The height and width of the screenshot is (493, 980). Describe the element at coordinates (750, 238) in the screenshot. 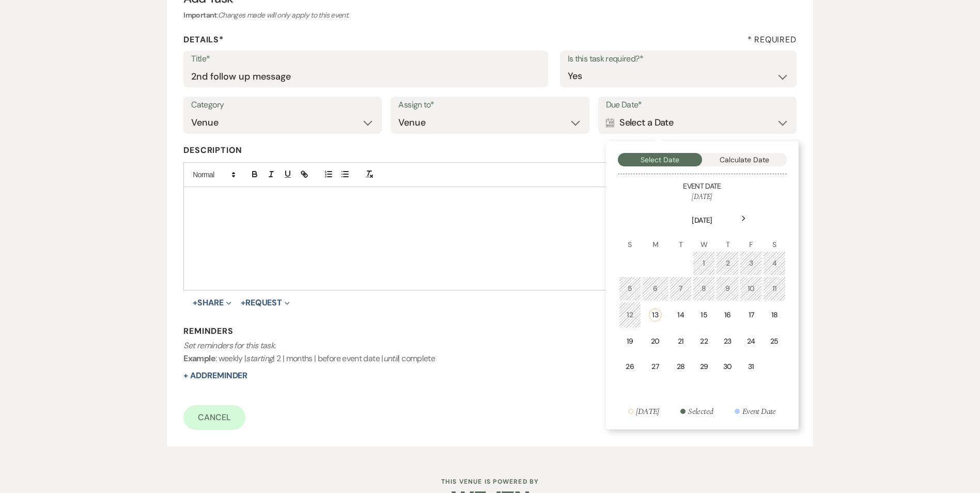

I see `th: F` at that location.